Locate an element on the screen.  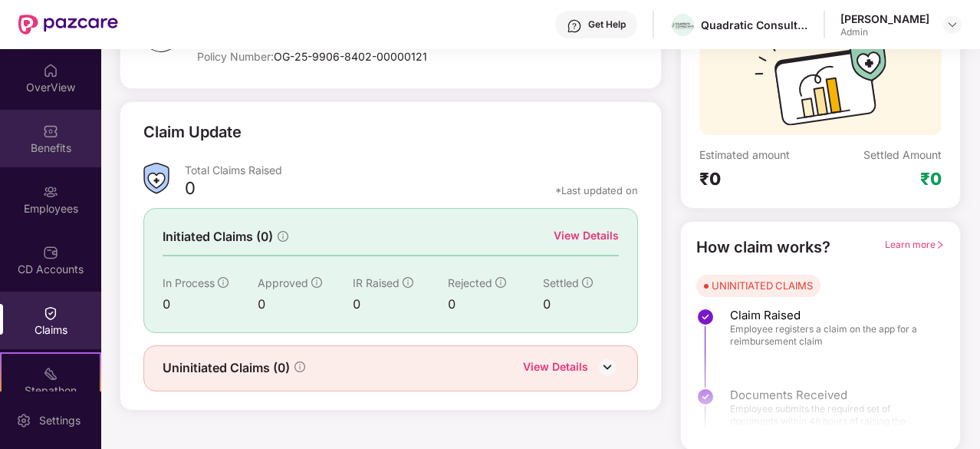
img: ClaimsSummaryIcon is located at coordinates (157, 178).